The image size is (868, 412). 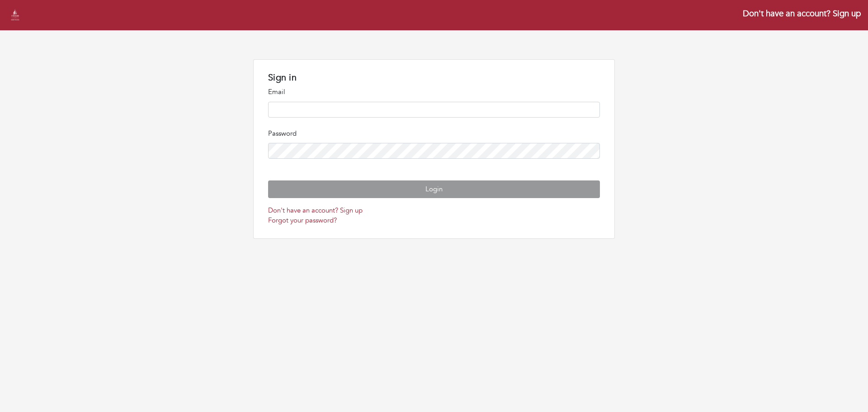 What do you see at coordinates (434, 133) in the screenshot?
I see `p: Password` at bounding box center [434, 133].